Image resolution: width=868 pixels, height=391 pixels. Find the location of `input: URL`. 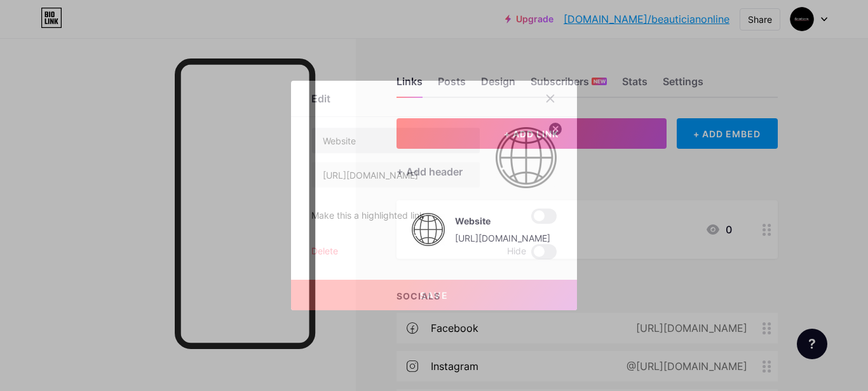

input: URL is located at coordinates (396, 174).